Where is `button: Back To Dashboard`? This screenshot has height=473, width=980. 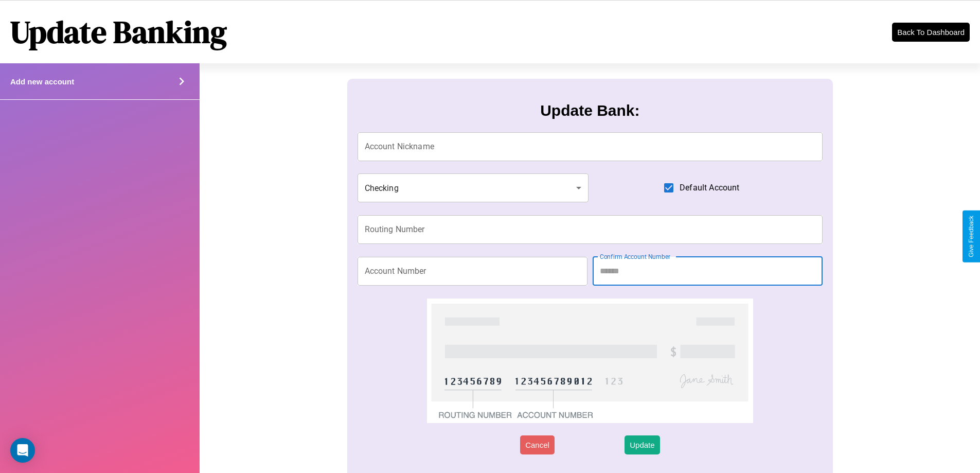
button: Back To Dashboard is located at coordinates (931, 32).